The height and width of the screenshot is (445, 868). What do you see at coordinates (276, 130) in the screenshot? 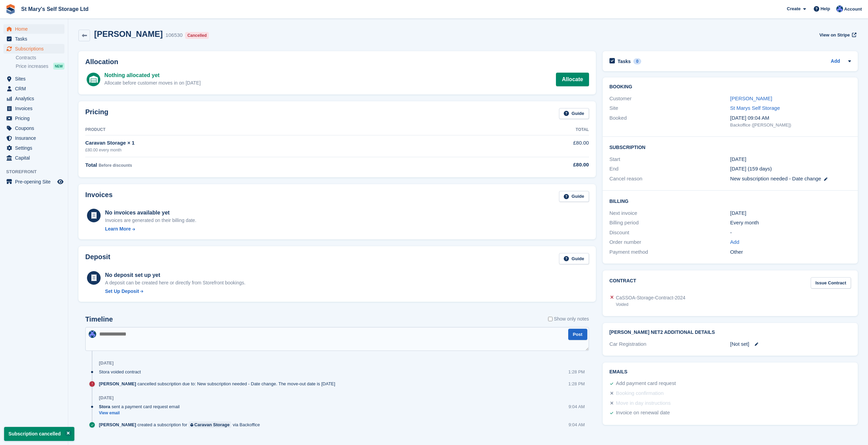
I see `th: Product` at bounding box center [276, 130].